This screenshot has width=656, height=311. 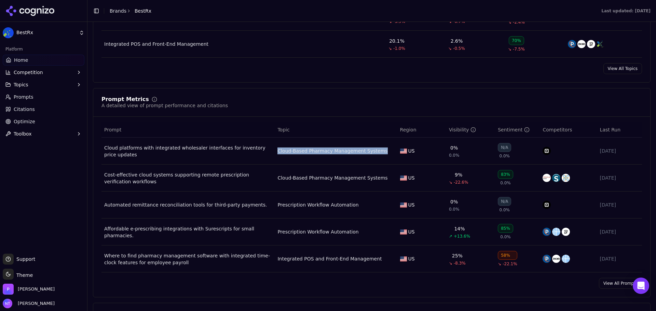 I want to click on span: Region, so click(x=409, y=130).